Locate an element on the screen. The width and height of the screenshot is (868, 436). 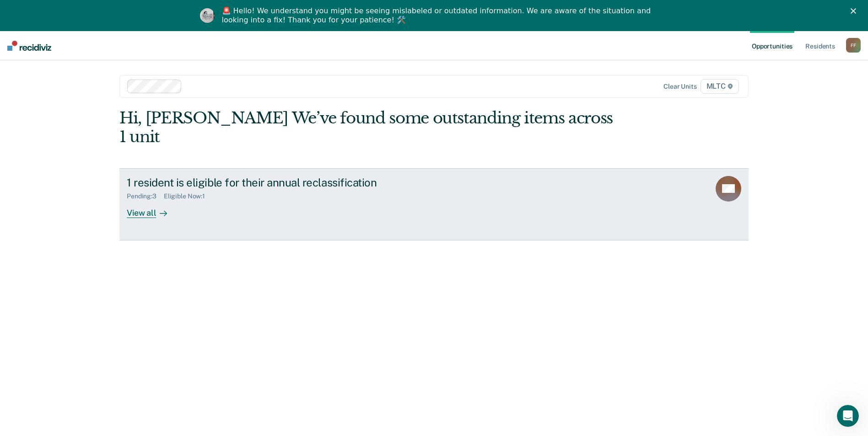
div: Pending : 3 is located at coordinates (145, 196).